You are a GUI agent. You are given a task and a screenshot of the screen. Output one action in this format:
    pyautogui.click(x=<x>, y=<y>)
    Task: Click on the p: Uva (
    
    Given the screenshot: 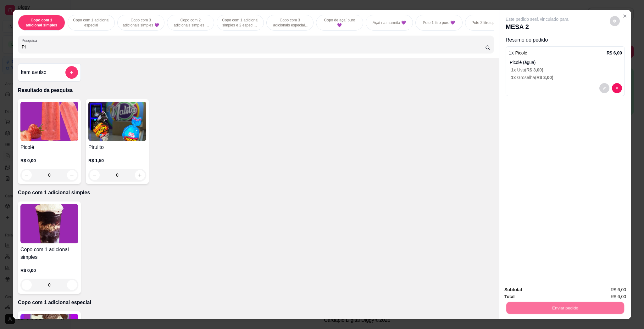 What is the action you would take?
    pyautogui.click(x=566, y=70)
    